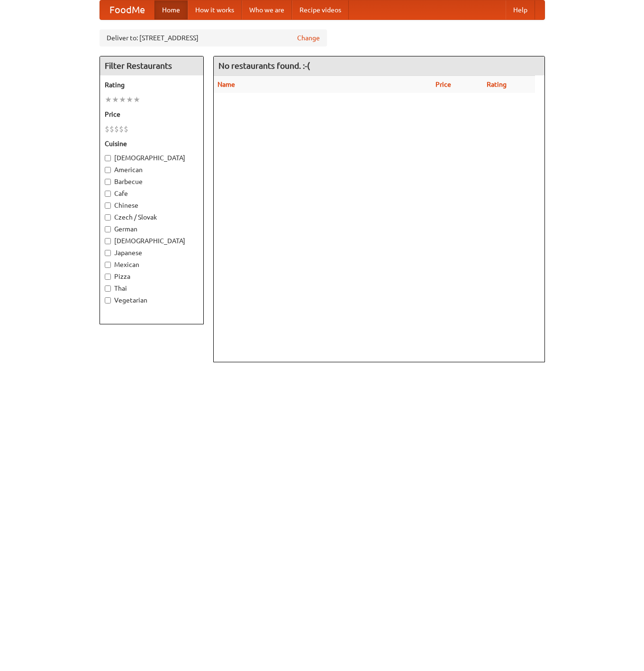 This screenshot has height=671, width=644. Describe the element at coordinates (107, 194) in the screenshot. I see `input: Cafe` at that location.